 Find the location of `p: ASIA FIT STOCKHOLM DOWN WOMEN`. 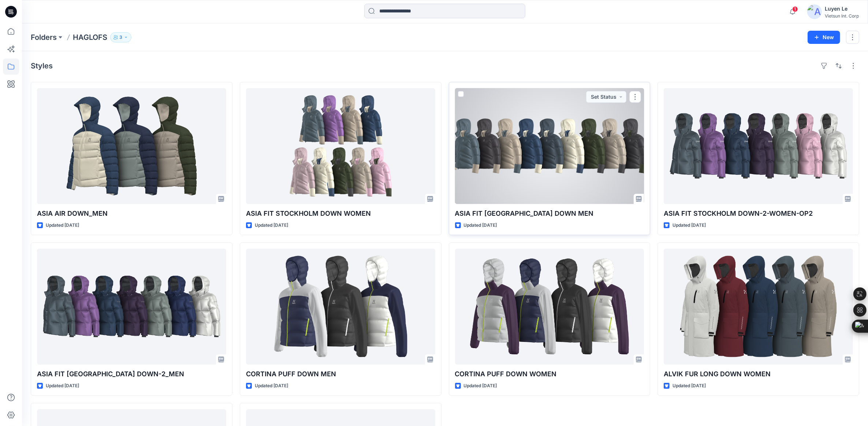

p: ASIA FIT STOCKHOLM DOWN WOMEN is located at coordinates (341, 213).